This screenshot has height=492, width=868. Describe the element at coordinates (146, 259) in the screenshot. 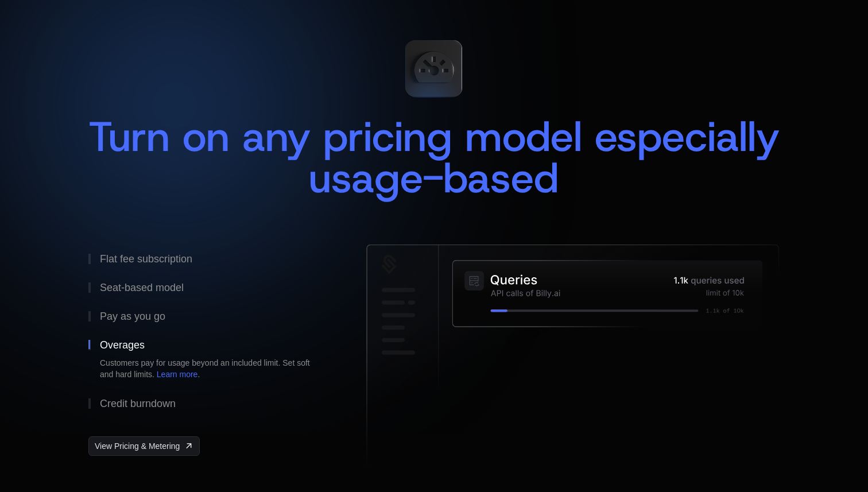

I see `div: Flat fee subscription` at that location.